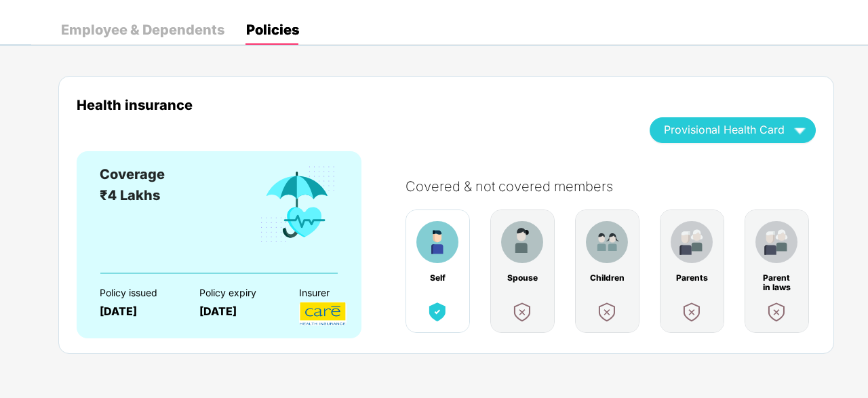  What do you see at coordinates (691, 278) in the screenshot?
I see `div: Parents` at bounding box center [691, 278].